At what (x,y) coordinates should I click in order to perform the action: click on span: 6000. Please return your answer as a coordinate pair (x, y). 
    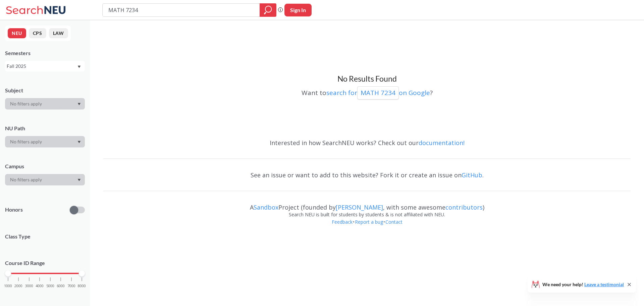
    Looking at the image, I should click on (61, 285).